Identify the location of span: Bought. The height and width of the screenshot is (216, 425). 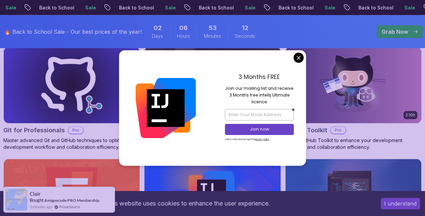
(37, 201).